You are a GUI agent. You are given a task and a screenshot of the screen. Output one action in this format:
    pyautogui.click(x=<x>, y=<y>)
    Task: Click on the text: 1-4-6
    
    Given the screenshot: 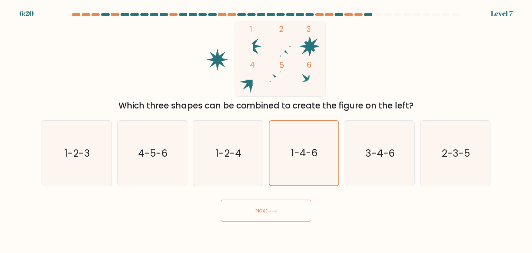 What is the action you would take?
    pyautogui.click(x=304, y=153)
    